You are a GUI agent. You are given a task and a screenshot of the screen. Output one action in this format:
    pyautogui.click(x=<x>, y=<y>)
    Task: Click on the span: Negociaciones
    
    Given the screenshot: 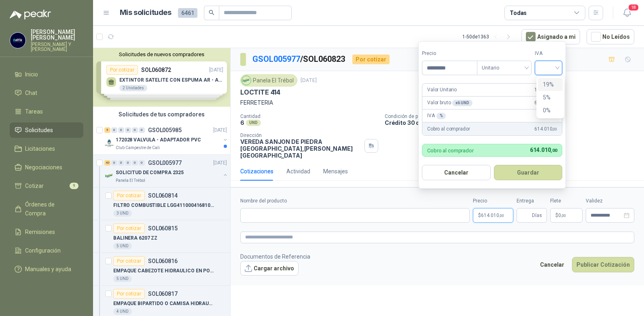 What is the action you would take?
    pyautogui.click(x=44, y=167)
    